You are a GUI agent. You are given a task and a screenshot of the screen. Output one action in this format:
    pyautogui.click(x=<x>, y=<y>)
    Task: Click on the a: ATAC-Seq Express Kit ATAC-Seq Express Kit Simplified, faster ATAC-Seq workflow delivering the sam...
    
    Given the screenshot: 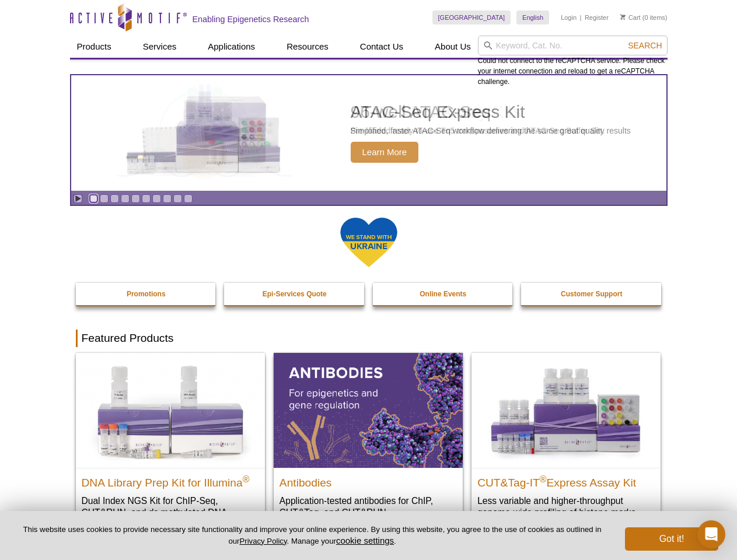 What is the action you would take?
    pyautogui.click(x=369, y=133)
    